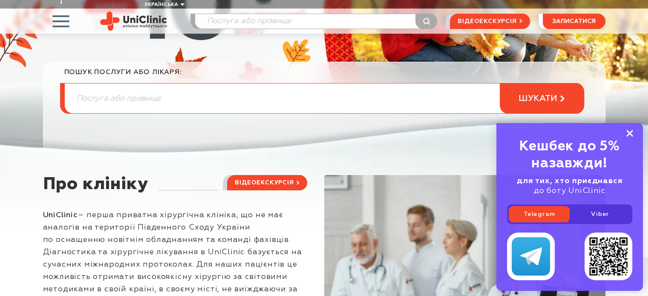 This screenshot has width=648, height=296. What do you see at coordinates (539, 214) in the screenshot?
I see `a: Telegram` at bounding box center [539, 214].